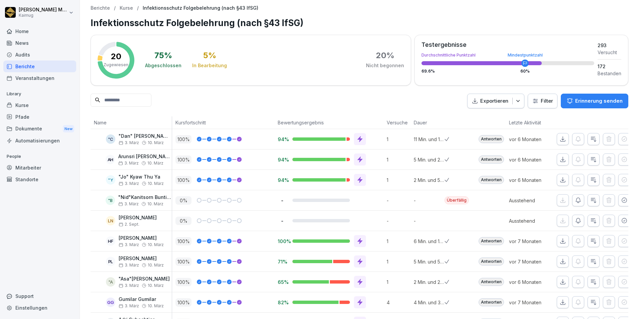  Describe the element at coordinates (131, 122) in the screenshot. I see `p: Name` at that location.